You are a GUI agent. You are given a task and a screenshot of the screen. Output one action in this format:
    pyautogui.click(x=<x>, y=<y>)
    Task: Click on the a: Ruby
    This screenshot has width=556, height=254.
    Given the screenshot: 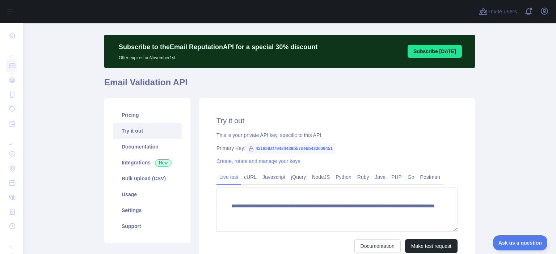 What is the action you would take?
    pyautogui.click(x=363, y=177)
    